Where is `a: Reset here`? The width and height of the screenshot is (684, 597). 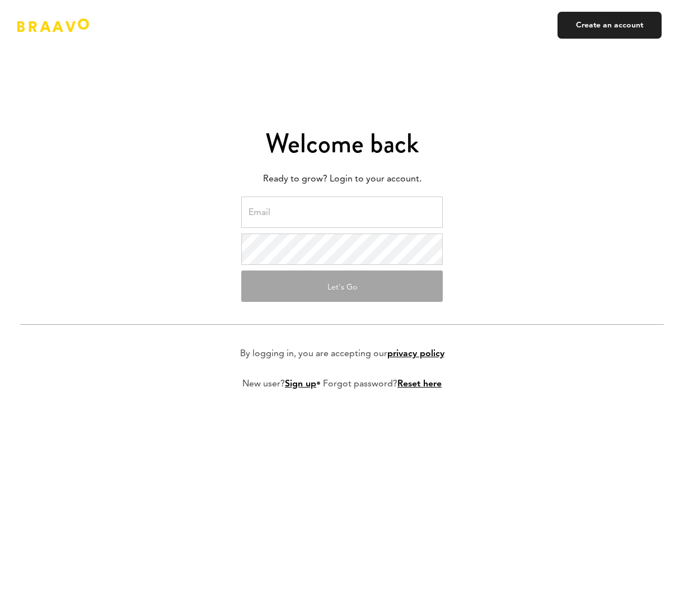
a: Reset here is located at coordinates (419, 384).